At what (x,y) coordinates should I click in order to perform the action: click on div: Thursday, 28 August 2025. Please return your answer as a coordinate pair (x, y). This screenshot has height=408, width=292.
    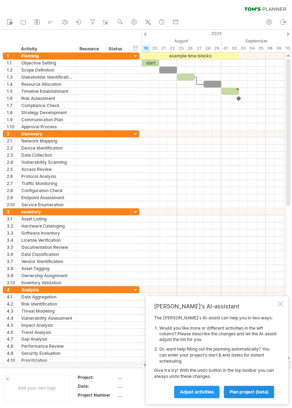
    Looking at the image, I should click on (208, 48).